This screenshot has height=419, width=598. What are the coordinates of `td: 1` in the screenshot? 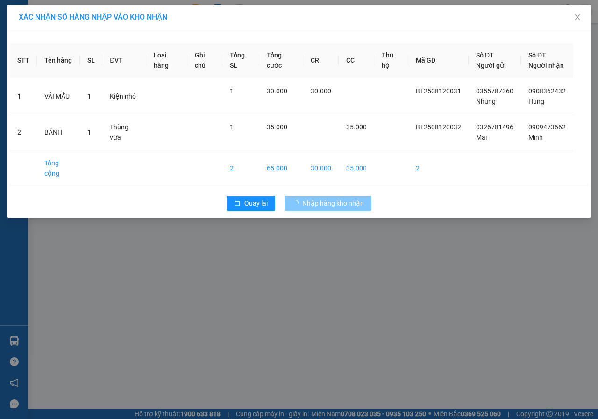 It's located at (23, 96).